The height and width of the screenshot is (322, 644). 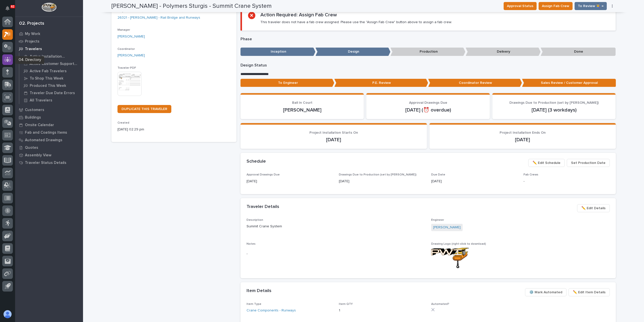 What do you see at coordinates (503, 51) in the screenshot?
I see `p: Delivery` at bounding box center [503, 51].